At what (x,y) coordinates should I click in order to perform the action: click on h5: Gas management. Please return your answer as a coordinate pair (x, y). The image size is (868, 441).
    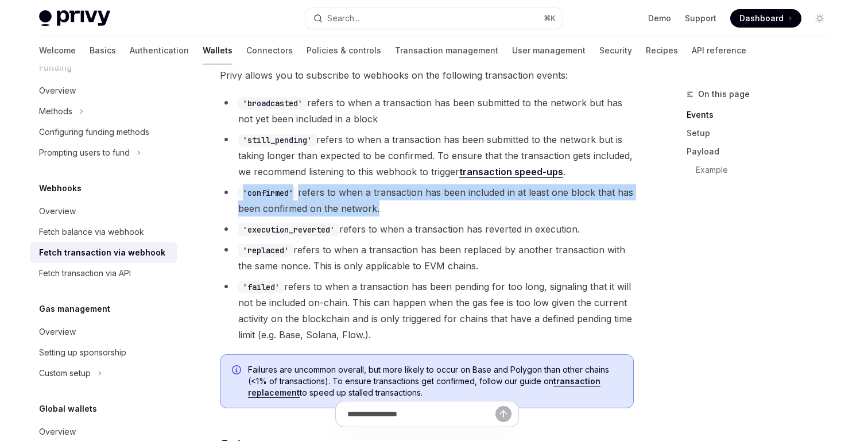
    Looking at the image, I should click on (75, 309).